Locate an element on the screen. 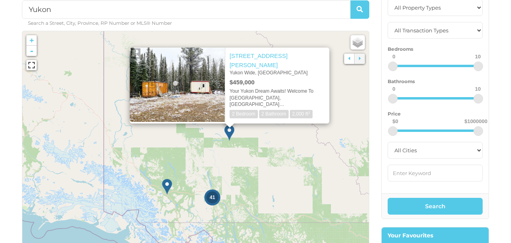  small: Search a Street, City, Province, RP Number or MLS® Number is located at coordinates (100, 23).